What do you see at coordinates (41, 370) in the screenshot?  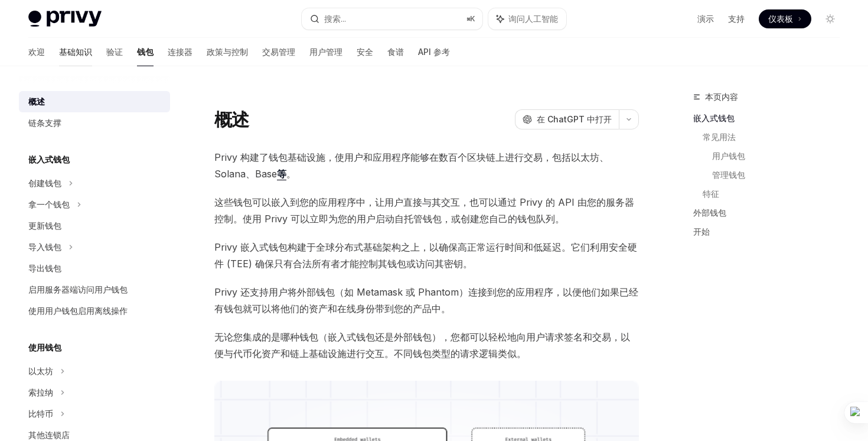 I see `font: 以太坊` at bounding box center [41, 370].